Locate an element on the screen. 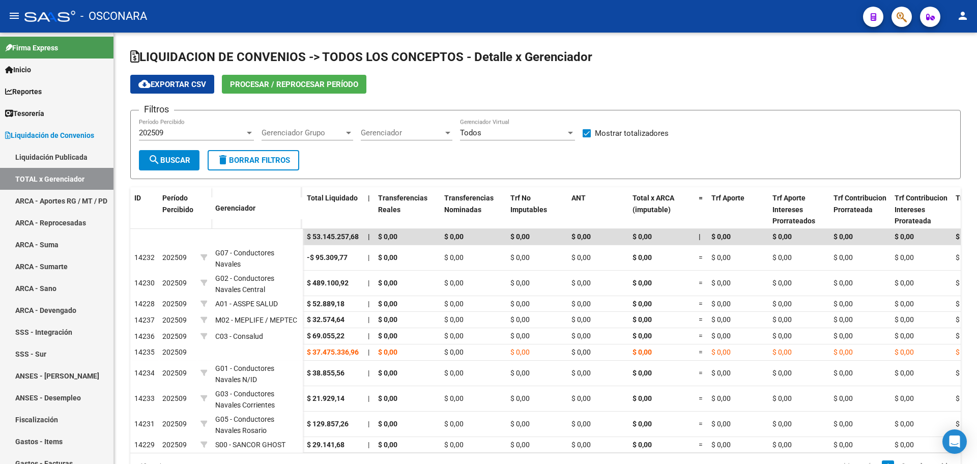 The image size is (977, 464). span: Exportar CSV is located at coordinates (172, 84).